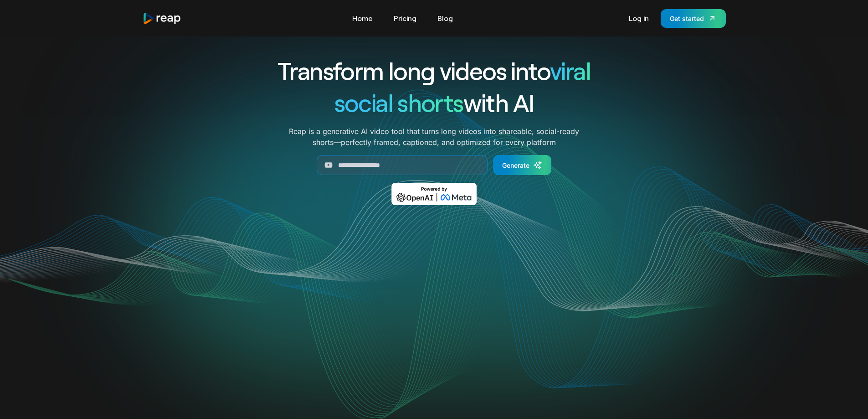 This screenshot has height=419, width=868. I want to click on a: Log in, so click(639, 18).